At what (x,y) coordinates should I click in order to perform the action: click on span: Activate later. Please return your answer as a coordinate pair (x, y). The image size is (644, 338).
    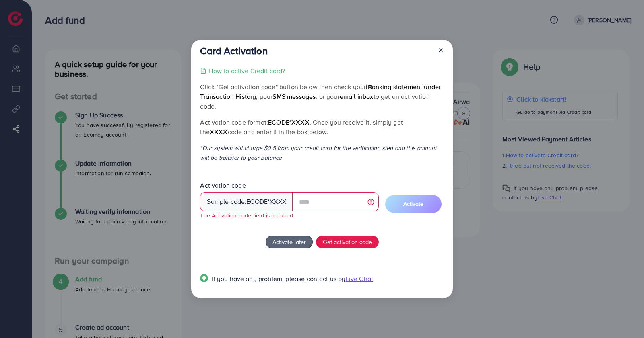
    Looking at the image, I should click on (289, 242).